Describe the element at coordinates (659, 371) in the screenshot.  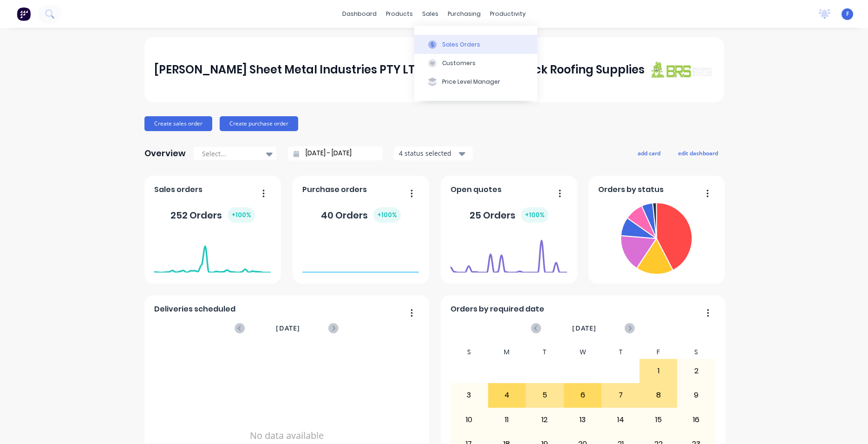
I see `div: 1` at that location.